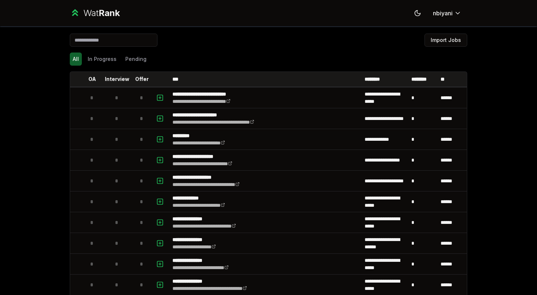 This screenshot has height=295, width=537. Describe the element at coordinates (446, 40) in the screenshot. I see `button: Import Jobs` at that location.